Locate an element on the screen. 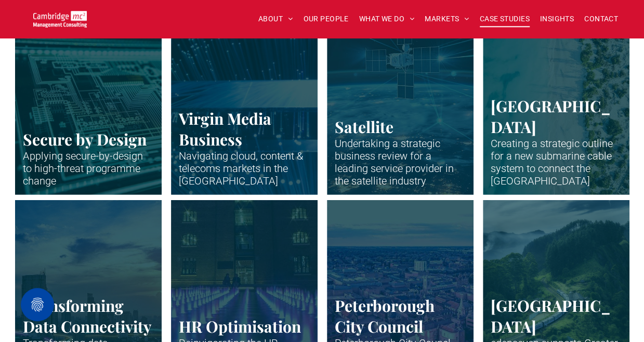  a: MARKETS is located at coordinates (446, 19).